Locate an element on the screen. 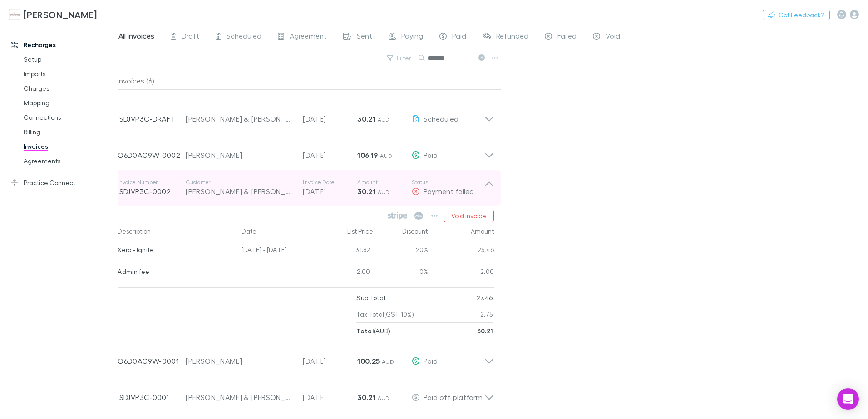 The width and height of the screenshot is (868, 419). p: ISDJVP3C-0002 is located at coordinates (152, 191).